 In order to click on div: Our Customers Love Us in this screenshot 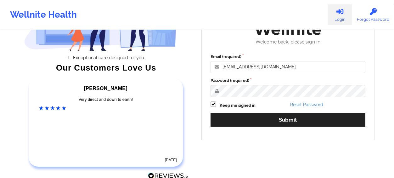, I will do `click(106, 68)`.